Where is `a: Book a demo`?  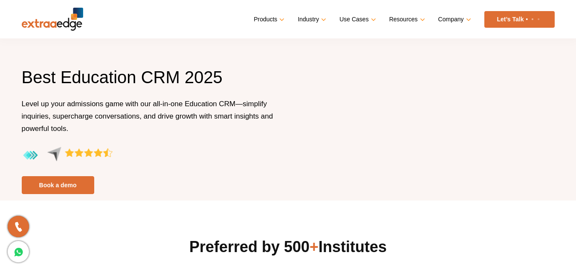
a: Book a demo is located at coordinates (58, 185).